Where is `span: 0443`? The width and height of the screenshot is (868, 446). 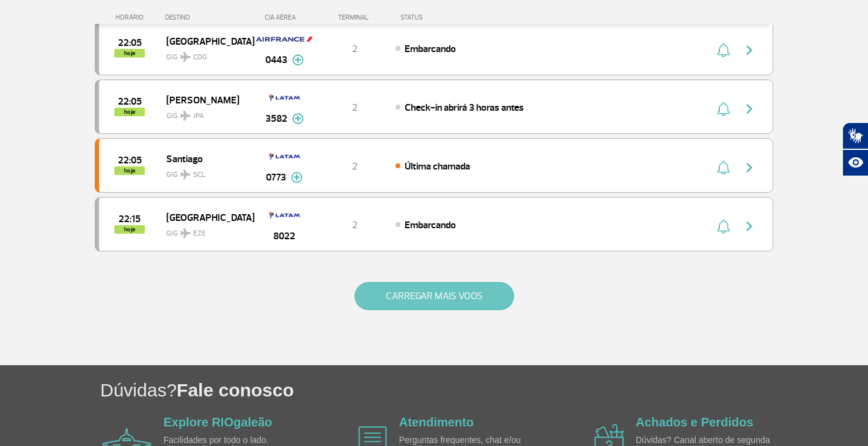 span: 0443 is located at coordinates (276, 60).